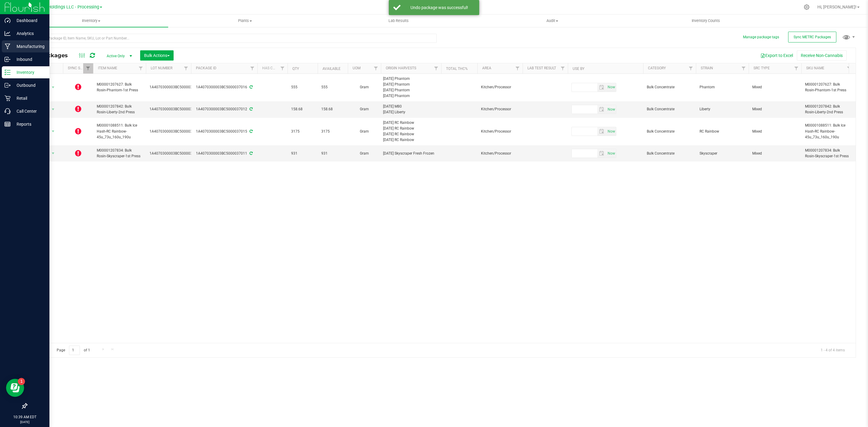  I want to click on inline-svg: Retail, so click(7, 98).